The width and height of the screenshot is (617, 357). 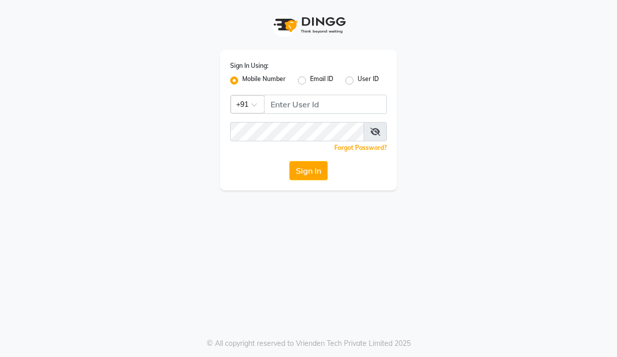 I want to click on img: logo1.svg, so click(x=309, y=25).